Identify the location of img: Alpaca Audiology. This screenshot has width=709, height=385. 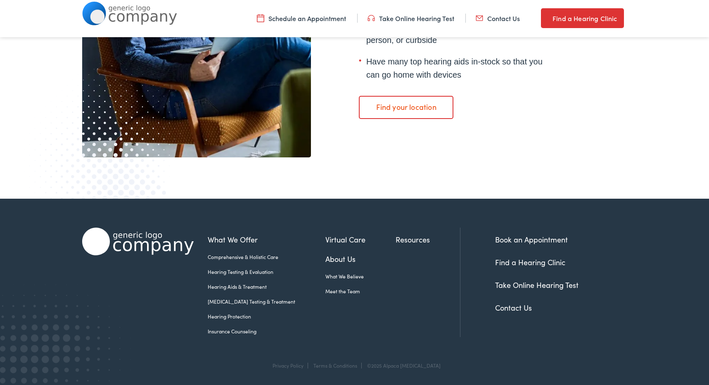
(138, 241).